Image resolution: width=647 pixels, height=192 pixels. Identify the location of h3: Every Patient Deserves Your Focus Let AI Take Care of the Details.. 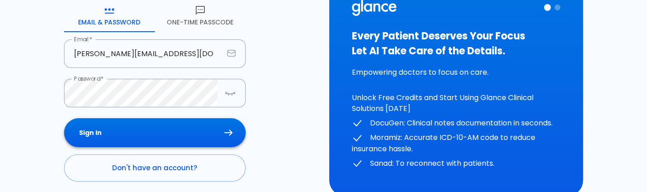
(456, 44).